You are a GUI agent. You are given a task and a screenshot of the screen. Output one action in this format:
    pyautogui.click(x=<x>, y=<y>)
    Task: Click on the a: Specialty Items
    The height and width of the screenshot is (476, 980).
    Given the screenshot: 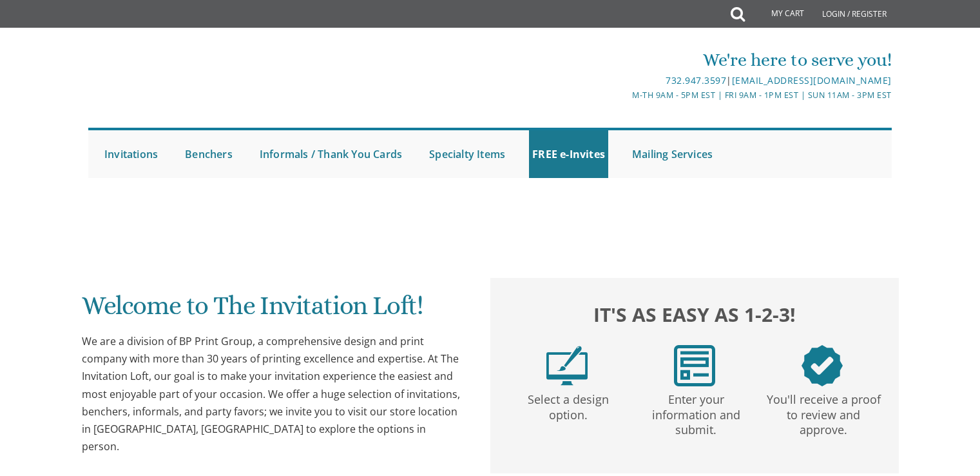 What is the action you would take?
    pyautogui.click(x=468, y=154)
    